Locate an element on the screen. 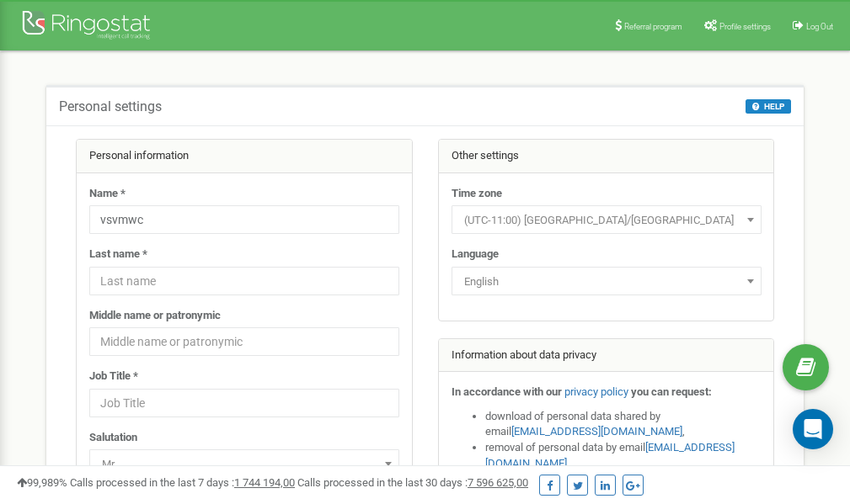  input: Middle name or patronymic is located at coordinates (245, 342).